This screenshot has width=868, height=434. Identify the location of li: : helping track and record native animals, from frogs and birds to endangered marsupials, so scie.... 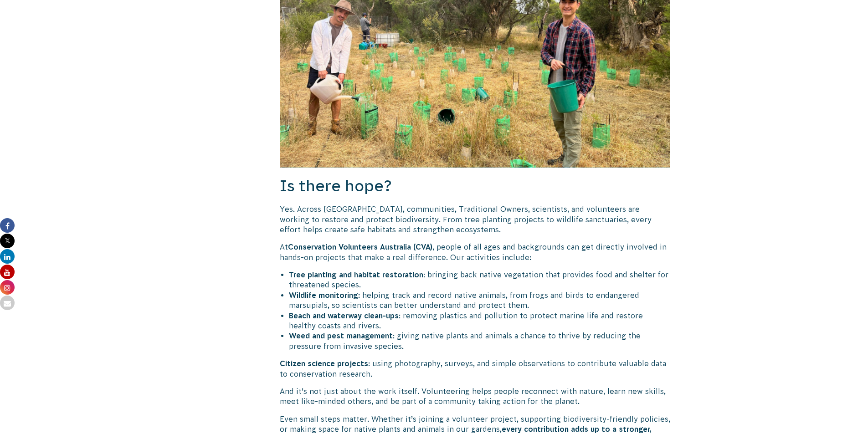
(480, 300).